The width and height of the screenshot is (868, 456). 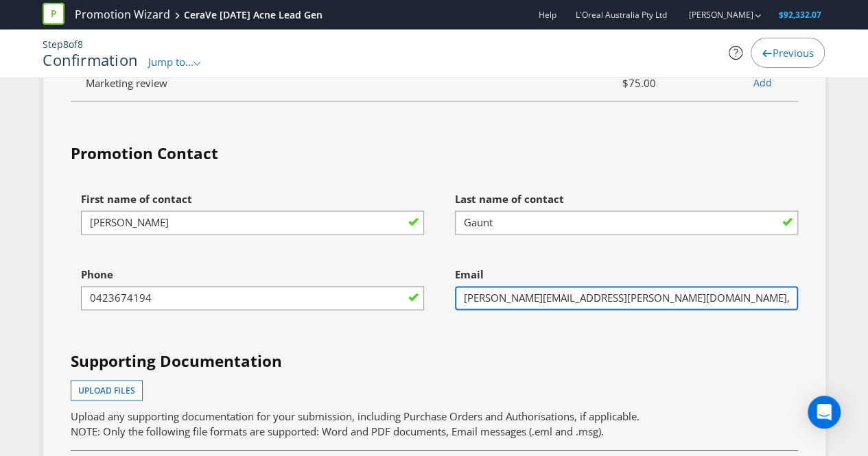 What do you see at coordinates (355, 416) in the screenshot?
I see `span: Upload any supporting documentation for your submission, including Purchase Orders and Authorisat...` at bounding box center [355, 416].